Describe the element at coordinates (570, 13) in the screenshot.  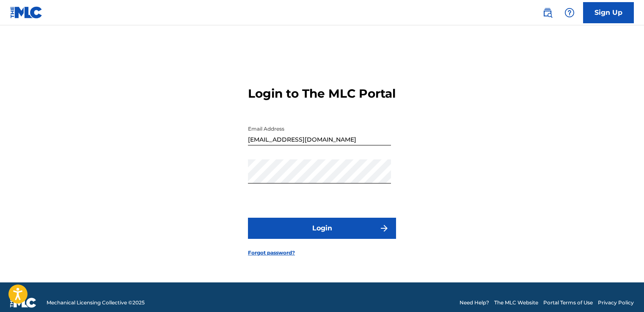
I see `img: help` at that location.